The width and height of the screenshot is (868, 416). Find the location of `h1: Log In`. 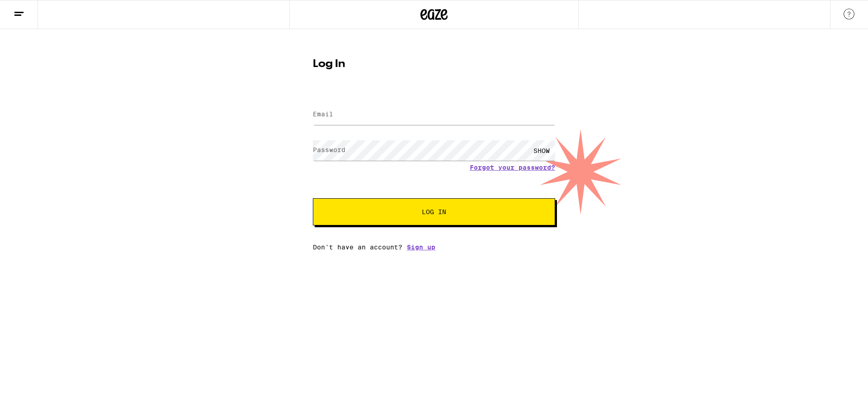

h1: Log In is located at coordinates (434, 64).